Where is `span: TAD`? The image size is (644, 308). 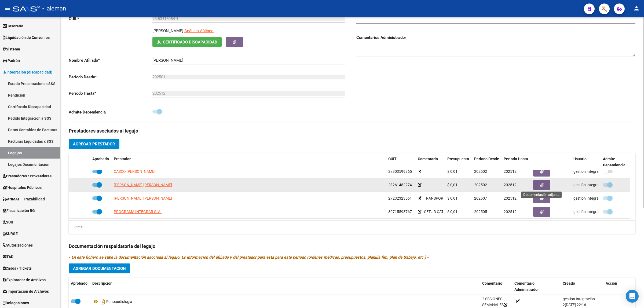
span: TAD is located at coordinates (8, 257).